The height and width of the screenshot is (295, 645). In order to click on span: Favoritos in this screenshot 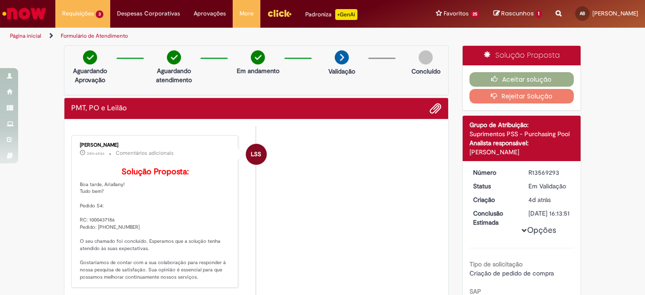, I will do `click(456, 14)`.